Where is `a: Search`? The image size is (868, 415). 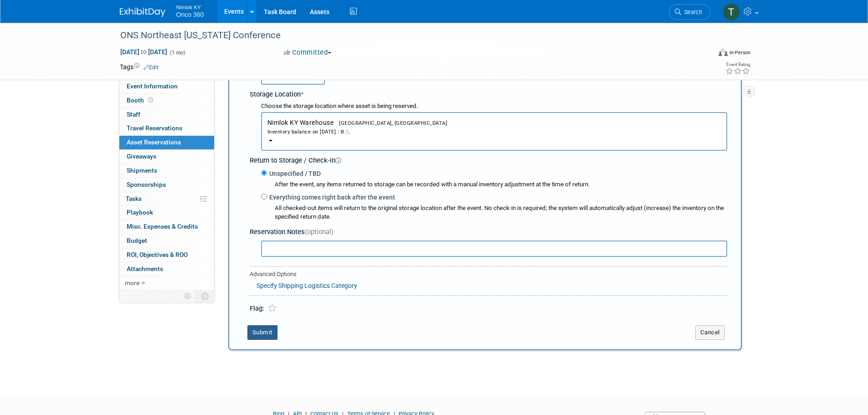
a: Search is located at coordinates (690, 12).